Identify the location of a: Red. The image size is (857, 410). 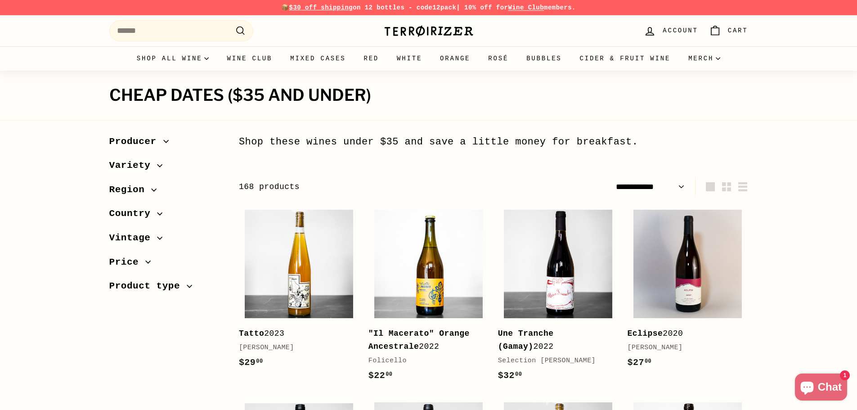
(371, 58).